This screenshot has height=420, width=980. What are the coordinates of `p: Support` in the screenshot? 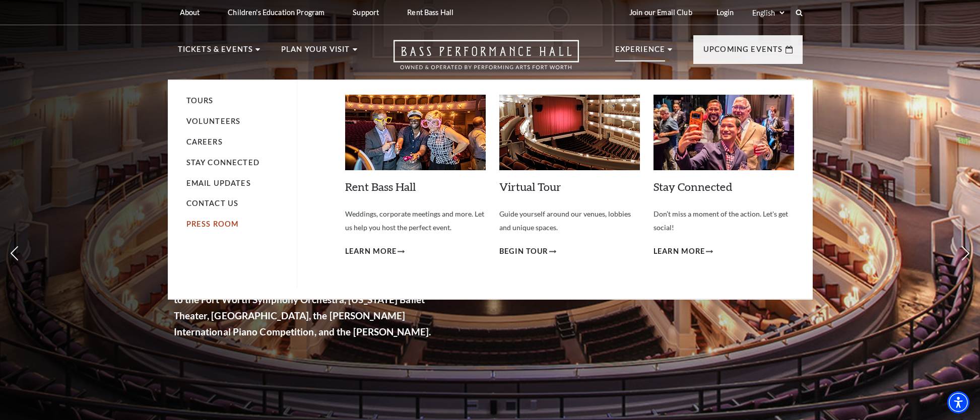 It's located at (366, 12).